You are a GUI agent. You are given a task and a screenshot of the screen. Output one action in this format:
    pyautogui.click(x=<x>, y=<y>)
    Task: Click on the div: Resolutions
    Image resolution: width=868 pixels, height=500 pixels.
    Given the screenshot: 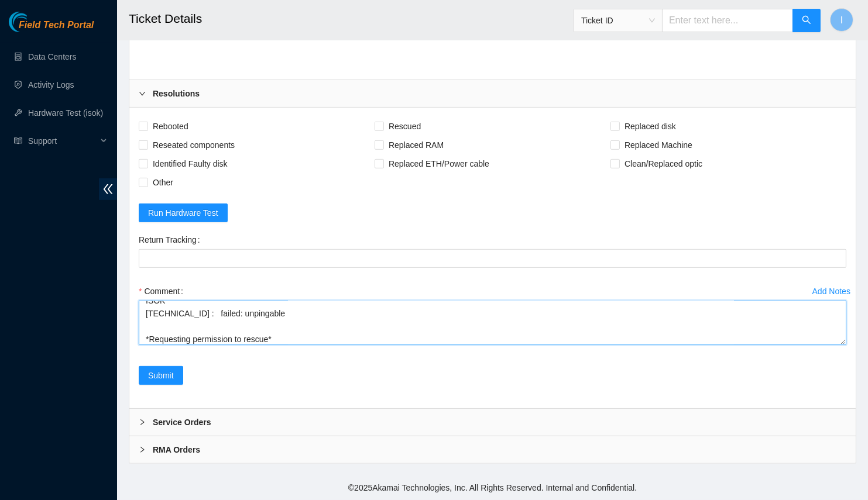 What is the action you would take?
    pyautogui.click(x=493, y=93)
    